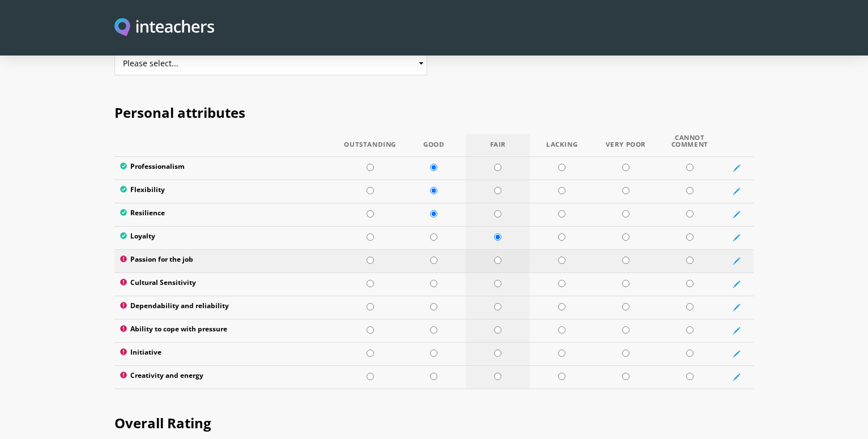  Describe the element at coordinates (226, 377) in the screenshot. I see `label: Creativity and energy` at that location.